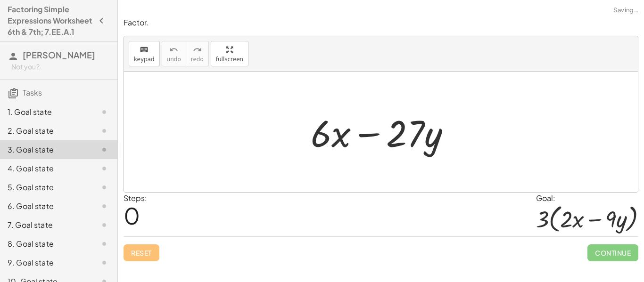 The width and height of the screenshot is (644, 282). What do you see at coordinates (132, 215) in the screenshot?
I see `span: 0` at bounding box center [132, 215].